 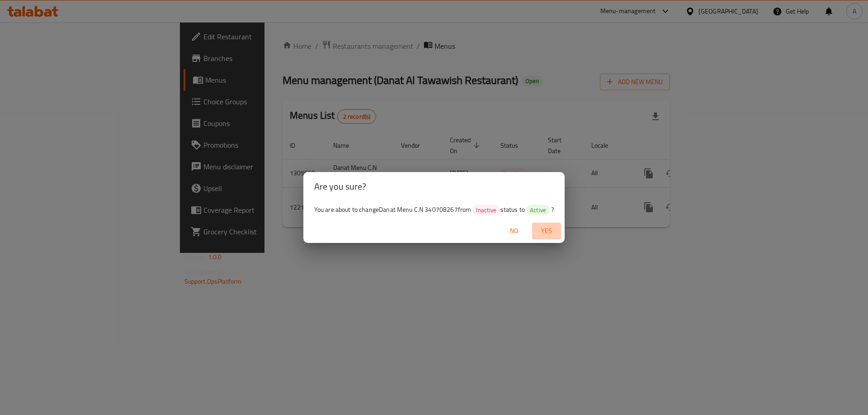 I want to click on div: Inactive, so click(x=486, y=210).